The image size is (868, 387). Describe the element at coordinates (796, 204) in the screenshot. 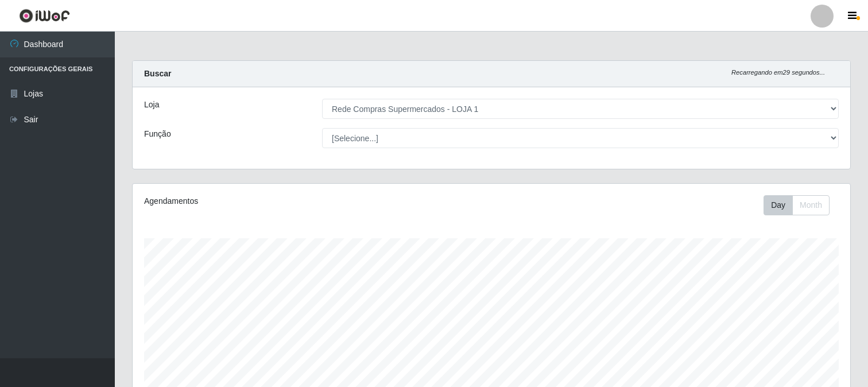

I see `div: First group` at that location.